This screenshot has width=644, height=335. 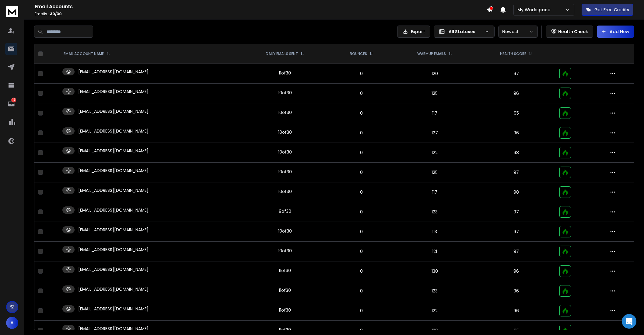 I want to click on h1: Email Accounts, so click(x=261, y=7).